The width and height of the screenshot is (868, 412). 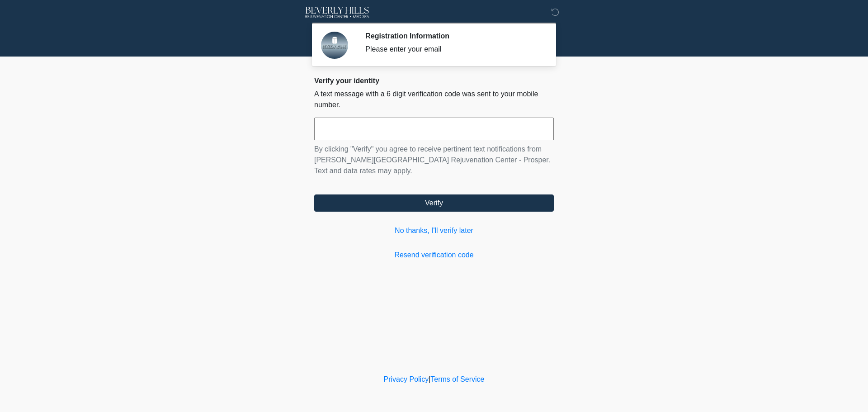 What do you see at coordinates (453, 49) in the screenshot?
I see `div: Please enter your email` at bounding box center [453, 49].